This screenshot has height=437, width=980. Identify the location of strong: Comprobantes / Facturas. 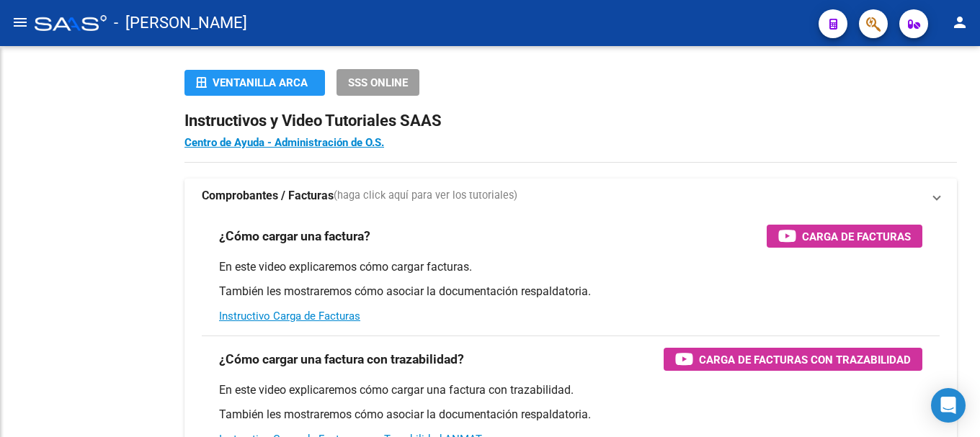
(267, 196).